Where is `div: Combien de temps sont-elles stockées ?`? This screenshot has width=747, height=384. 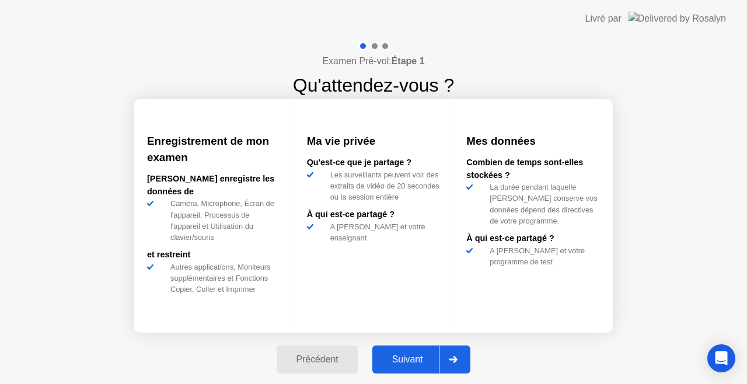 div: Combien de temps sont-elles stockées ? is located at coordinates (533, 169).